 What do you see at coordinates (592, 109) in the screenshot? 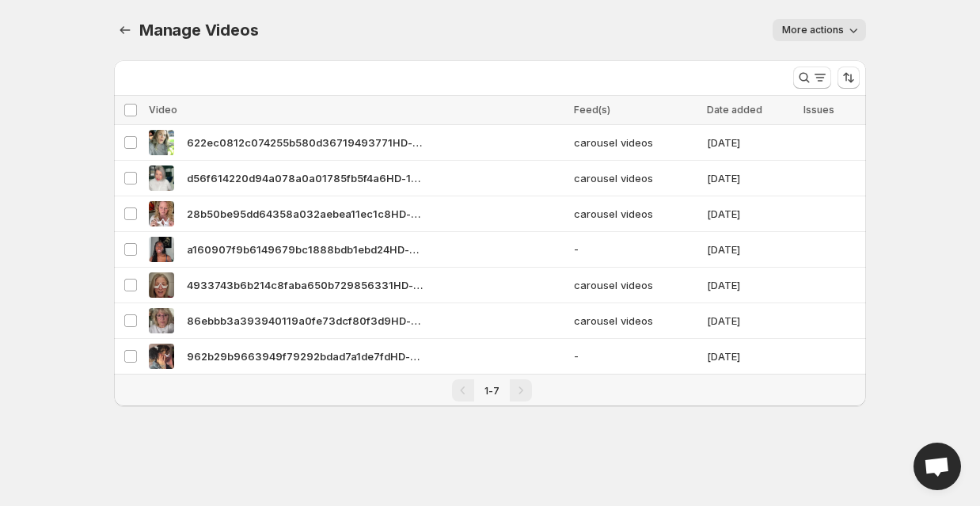
I see `span: Feed(s)` at bounding box center [592, 109].